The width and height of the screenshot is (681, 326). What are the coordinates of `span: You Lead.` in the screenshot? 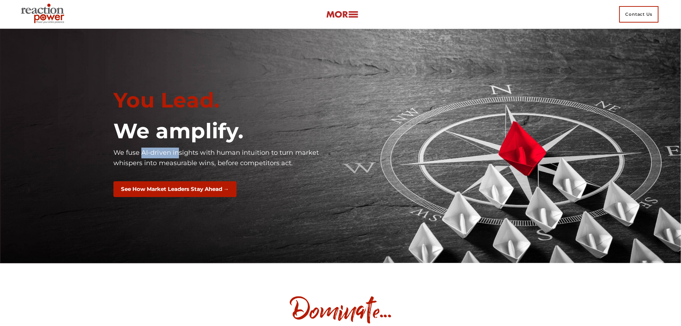 It's located at (166, 100).